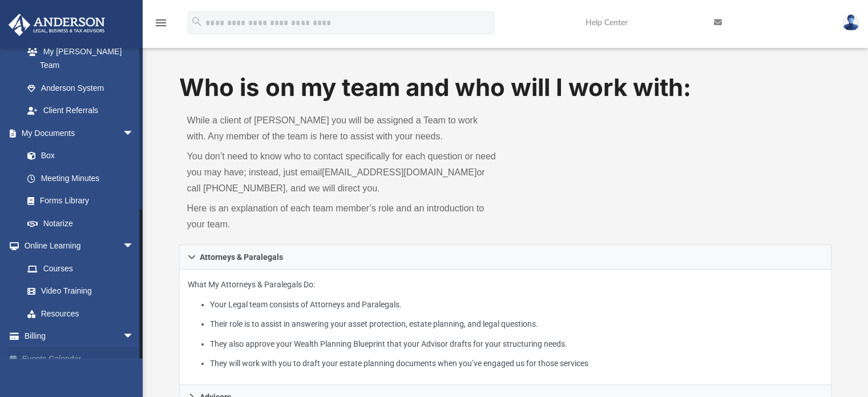 The width and height of the screenshot is (868, 397). I want to click on a: Events Calendar, so click(79, 359).